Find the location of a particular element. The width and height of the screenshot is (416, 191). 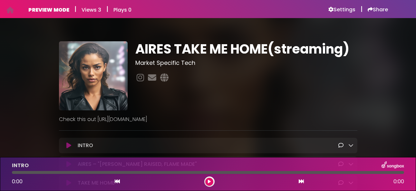

img: nY8tuuUUROaZ0ycu6YtA is located at coordinates (94, 76).